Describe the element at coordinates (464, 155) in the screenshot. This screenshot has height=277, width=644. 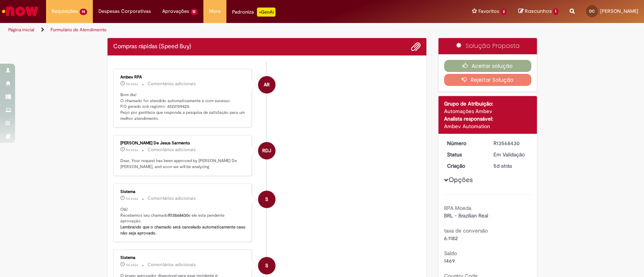
I see `dt: Status` at that location.